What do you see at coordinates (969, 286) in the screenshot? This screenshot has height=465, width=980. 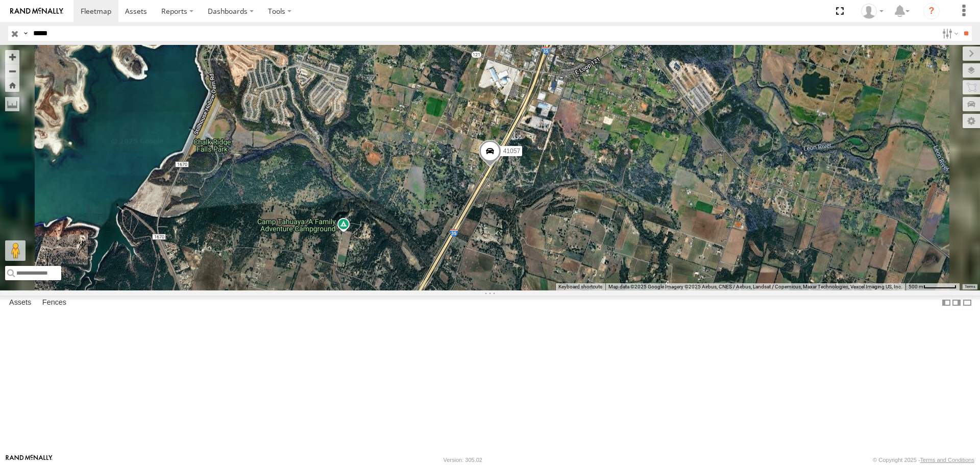 I see `a: Terms` at bounding box center [969, 286].